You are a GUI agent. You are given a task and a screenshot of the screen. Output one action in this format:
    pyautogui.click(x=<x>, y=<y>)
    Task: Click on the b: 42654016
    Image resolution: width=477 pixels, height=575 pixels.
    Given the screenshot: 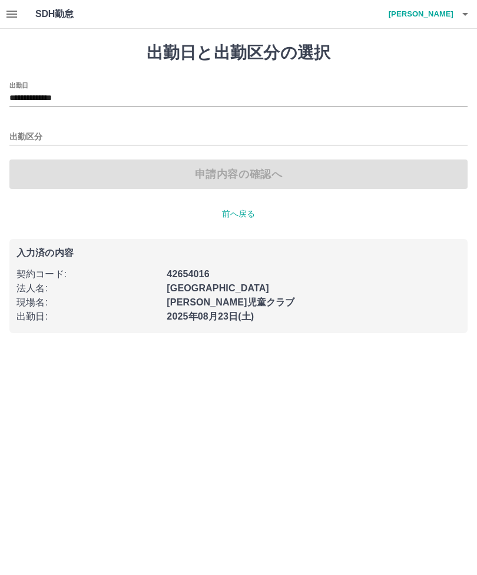 What is the action you would take?
    pyautogui.click(x=188, y=274)
    